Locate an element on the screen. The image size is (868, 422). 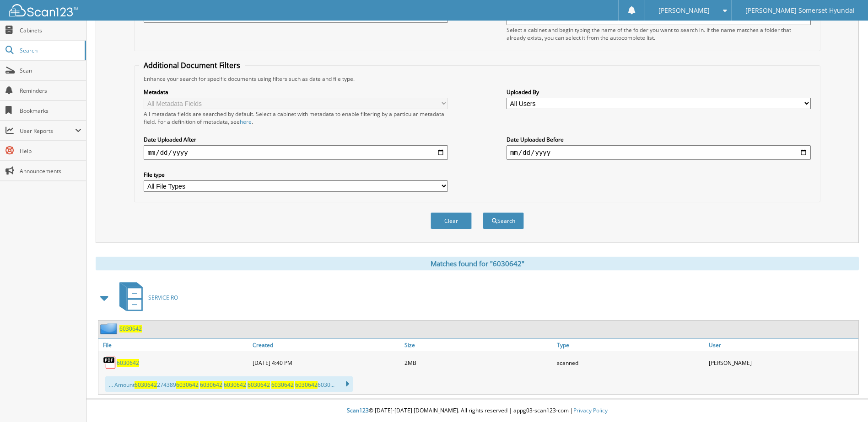
input: start is located at coordinates (296, 153).